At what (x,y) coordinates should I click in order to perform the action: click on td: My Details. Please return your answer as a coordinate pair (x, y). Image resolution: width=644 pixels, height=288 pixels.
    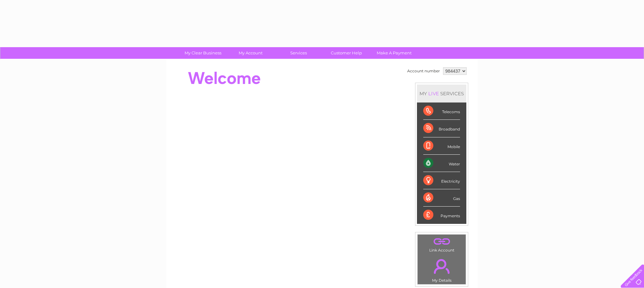
    Looking at the image, I should click on (441, 269).